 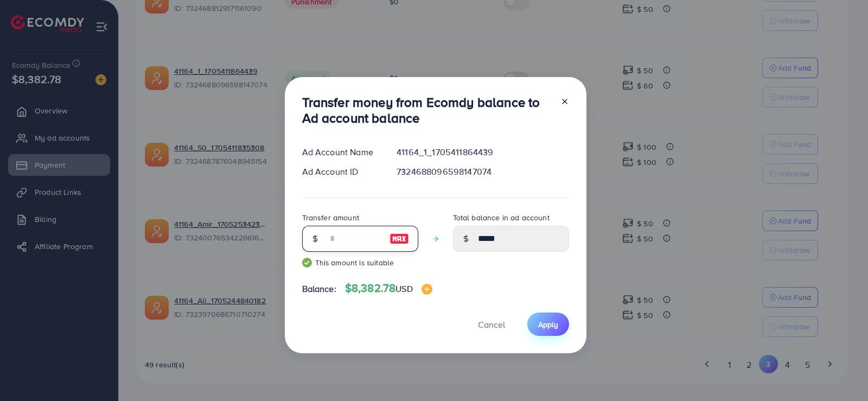 What do you see at coordinates (341, 152) in the screenshot?
I see `div: Ad Account Name` at bounding box center [341, 152].